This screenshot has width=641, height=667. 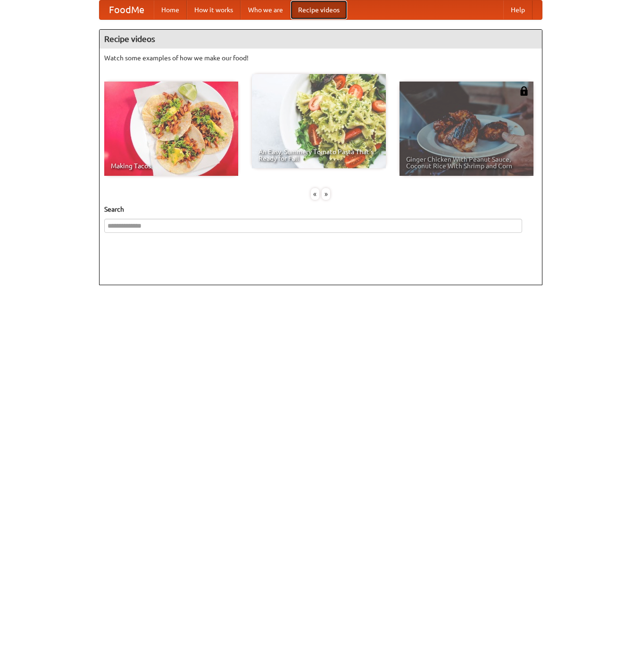 I want to click on a: Help, so click(x=518, y=10).